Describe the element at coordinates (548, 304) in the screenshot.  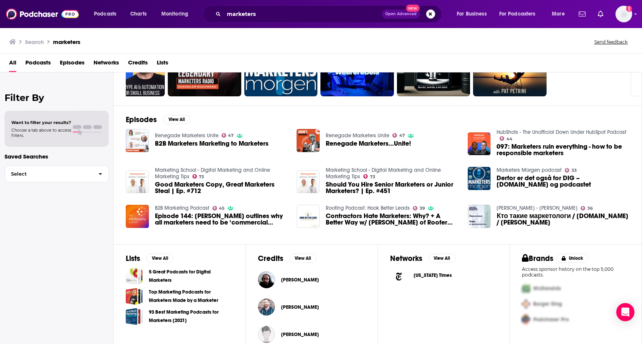
I see `span: Burger King` at that location.